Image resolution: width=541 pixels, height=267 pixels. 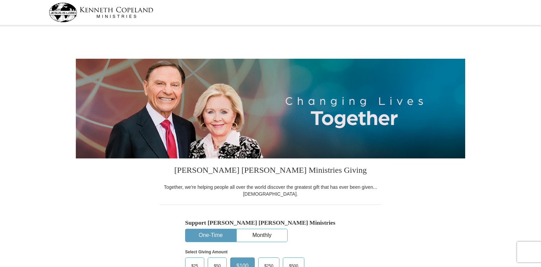 I want to click on div: Together, we're helping people all over the world discover the greatest gift that has ever been g..., so click(x=271, y=191).